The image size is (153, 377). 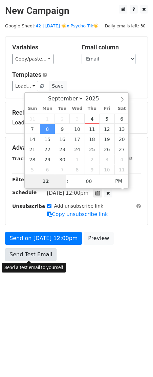 What do you see at coordinates (122, 139) in the screenshot?
I see `span: September 20, 2025` at bounding box center [122, 139].